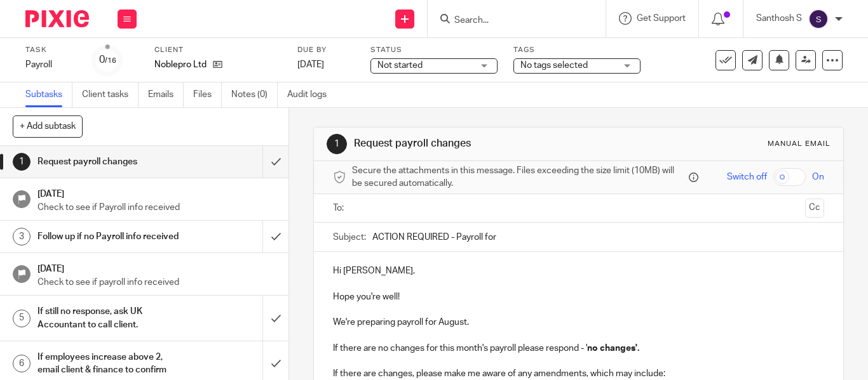  What do you see at coordinates (254, 95) in the screenshot?
I see `a: Notes (0)` at bounding box center [254, 95].